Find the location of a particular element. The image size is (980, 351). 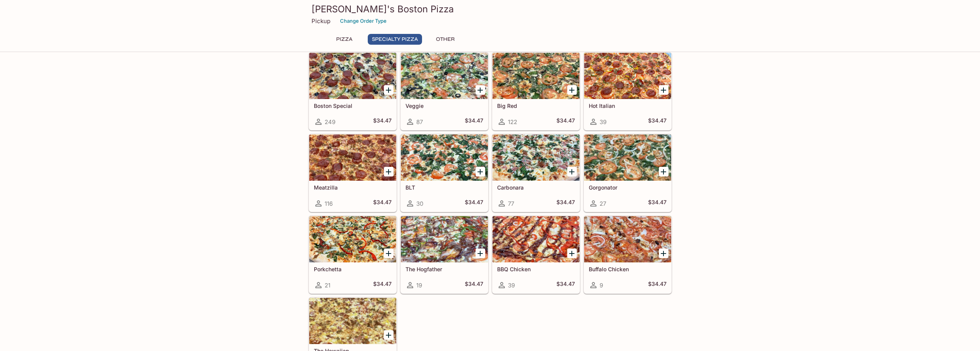

span: 19 is located at coordinates (419, 285).